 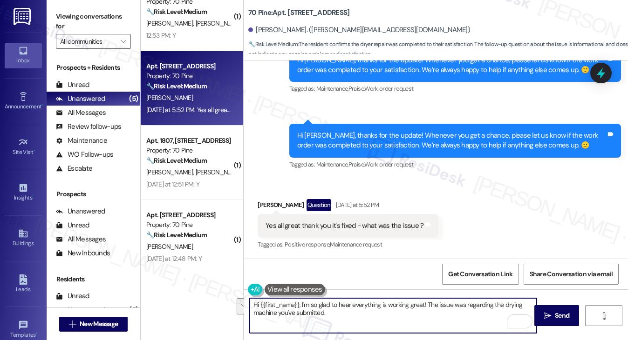 I want to click on button: Share Conversation via email, so click(x=571, y=274).